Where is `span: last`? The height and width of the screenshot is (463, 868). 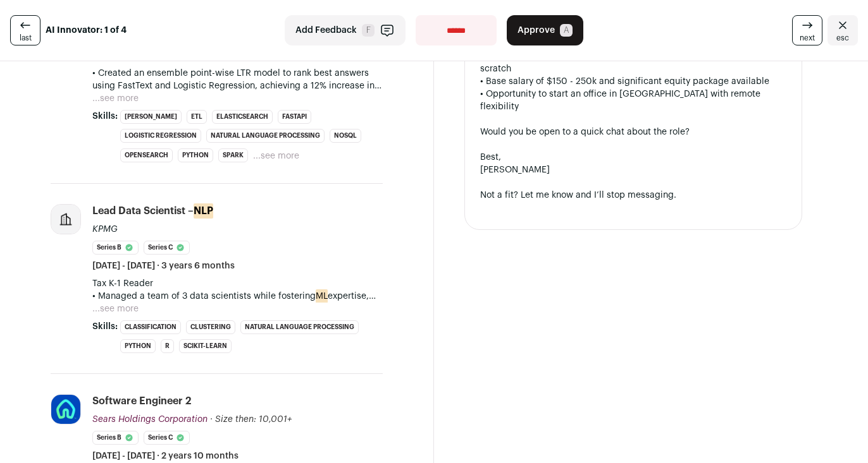
span: last is located at coordinates (25, 38).